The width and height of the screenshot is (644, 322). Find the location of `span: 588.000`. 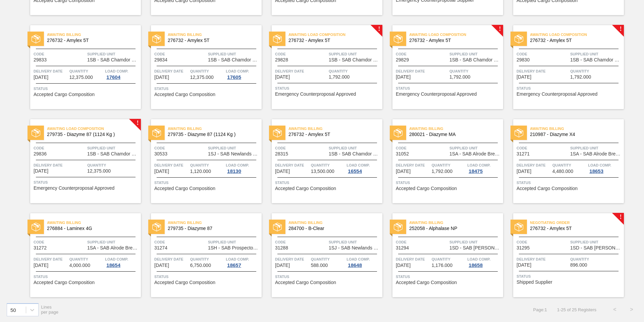

span: 588.000 is located at coordinates (319, 266).